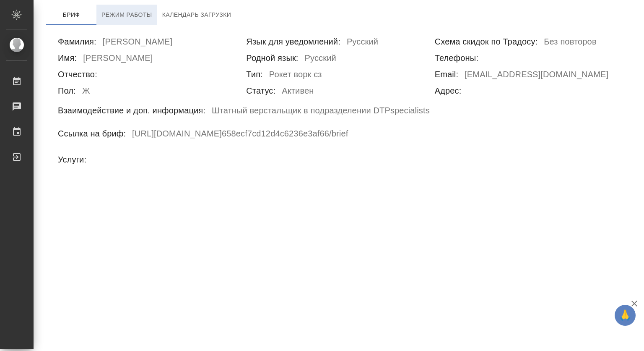 The width and height of the screenshot is (644, 351). I want to click on h6: Отчество:, so click(77, 74).